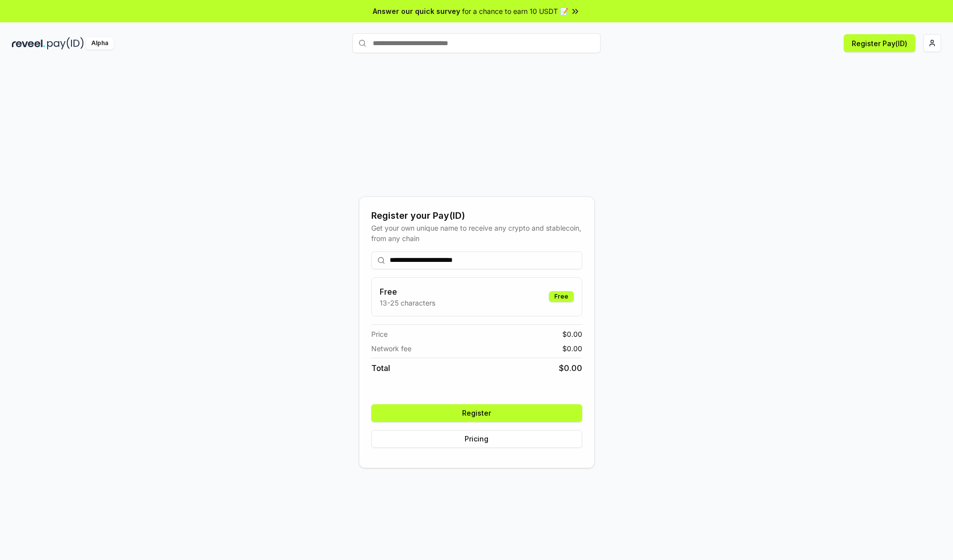 Image resolution: width=953 pixels, height=560 pixels. What do you see at coordinates (477, 233) in the screenshot?
I see `div: Get your own unique name to receive any crypto and stablecoin, from any chain` at bounding box center [477, 233].